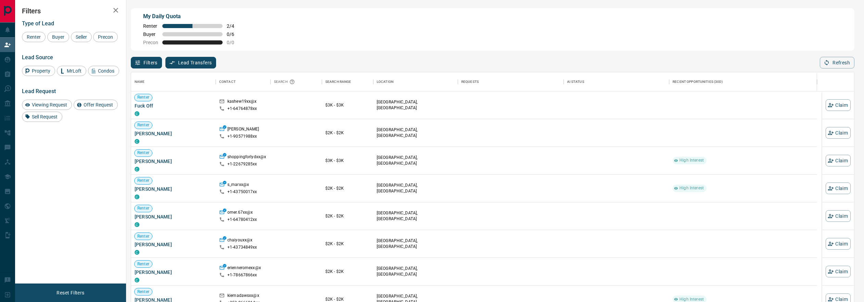 The height and width of the screenshot is (302, 864). Describe the element at coordinates (242, 136) in the screenshot. I see `p: +1- 90571988xx` at that location.